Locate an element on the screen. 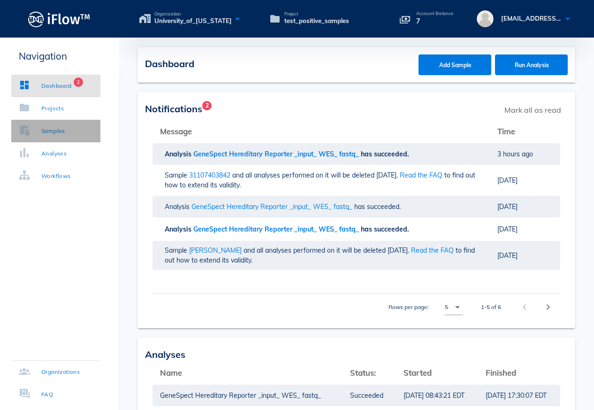  div: Samples is located at coordinates (53, 131).